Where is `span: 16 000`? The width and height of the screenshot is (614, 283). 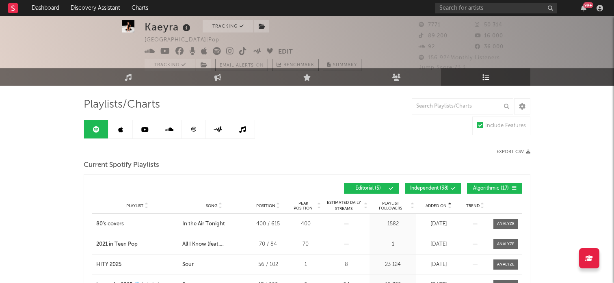 span: 16 000 is located at coordinates (489, 36).